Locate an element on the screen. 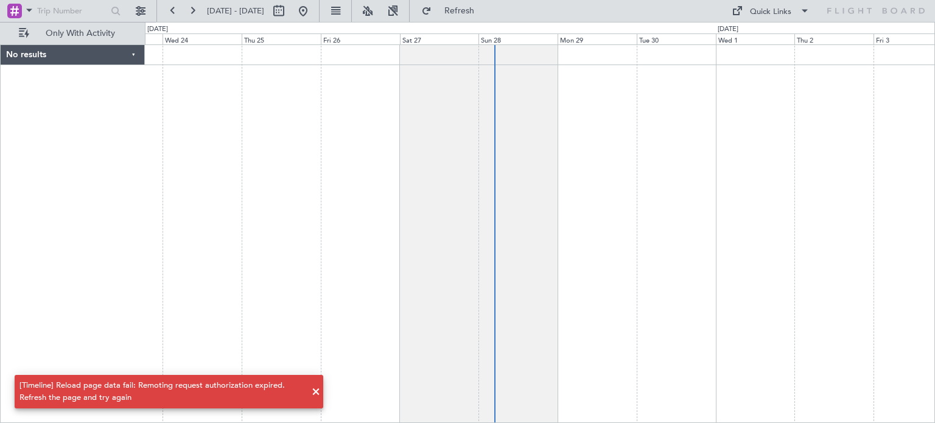 The width and height of the screenshot is (935, 423). div: Thu 2 is located at coordinates (834, 39).